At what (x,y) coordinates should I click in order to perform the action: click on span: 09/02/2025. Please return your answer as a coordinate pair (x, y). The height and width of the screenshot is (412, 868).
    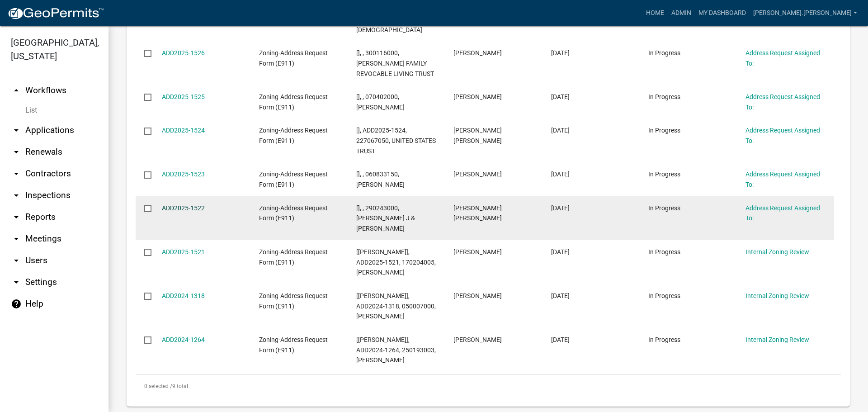
    Looking at the image, I should click on (560, 208).